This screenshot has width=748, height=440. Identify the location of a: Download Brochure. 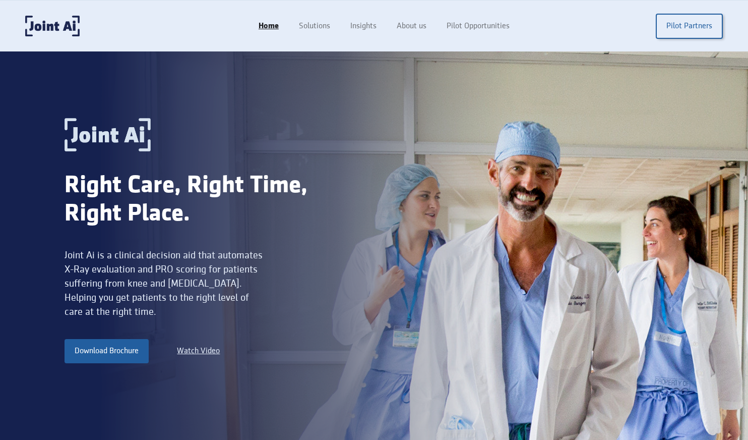
(106, 351).